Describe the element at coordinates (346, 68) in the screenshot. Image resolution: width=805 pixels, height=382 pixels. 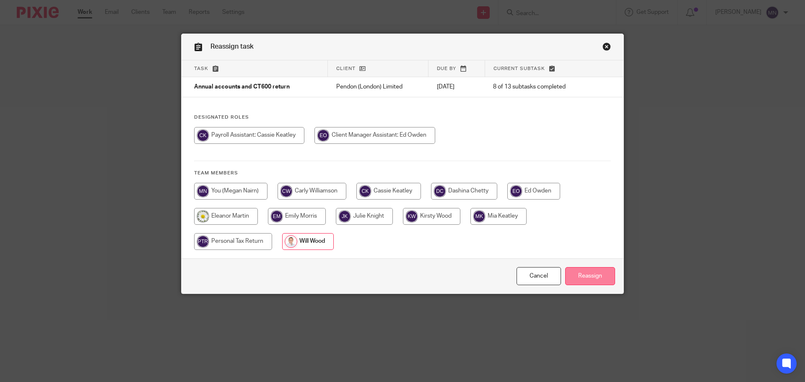
I see `span: Client` at that location.